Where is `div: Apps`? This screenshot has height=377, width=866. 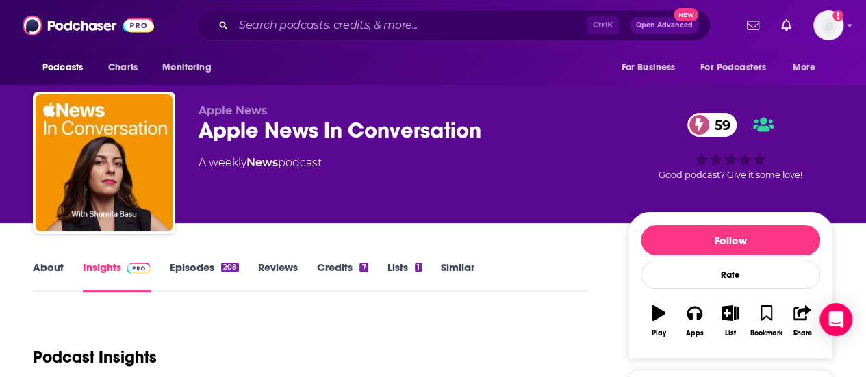
div: Apps is located at coordinates (695, 333).